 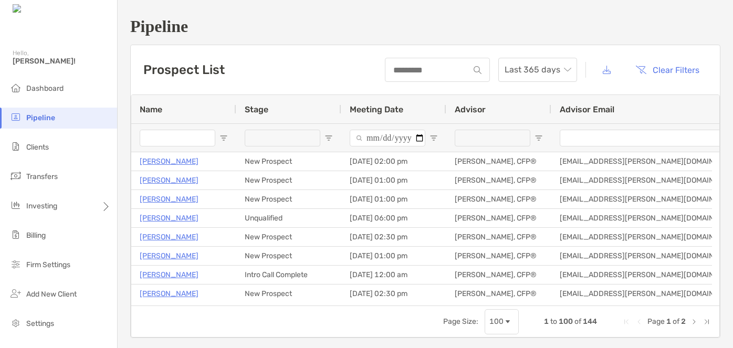 I want to click on span: Firm Settings, so click(x=48, y=265).